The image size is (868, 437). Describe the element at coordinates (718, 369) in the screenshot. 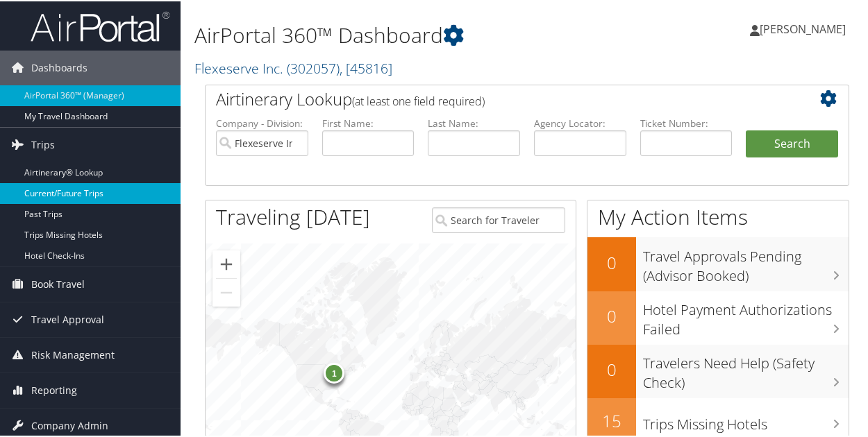

I see `a: 0Travelers Need Help (Safety Check)` at that location.